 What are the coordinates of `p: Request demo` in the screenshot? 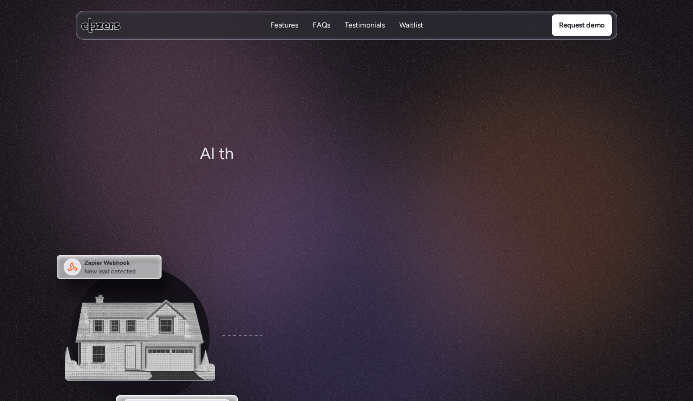 It's located at (581, 25).